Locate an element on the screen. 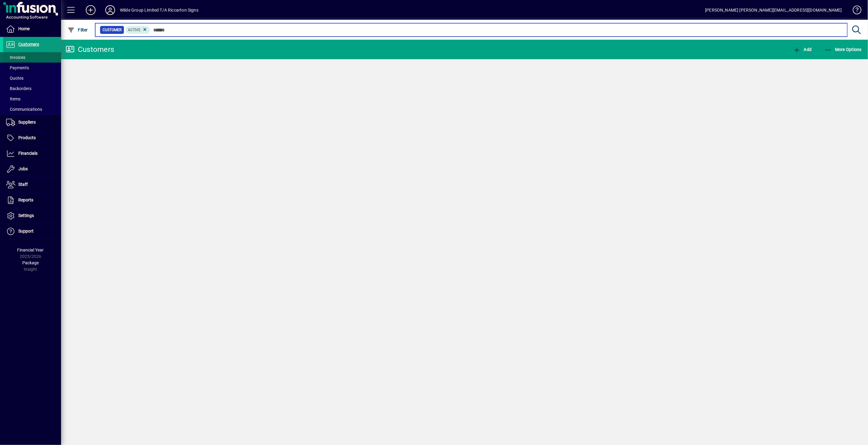 Image resolution: width=868 pixels, height=445 pixels. button: Filter is located at coordinates (78, 30).